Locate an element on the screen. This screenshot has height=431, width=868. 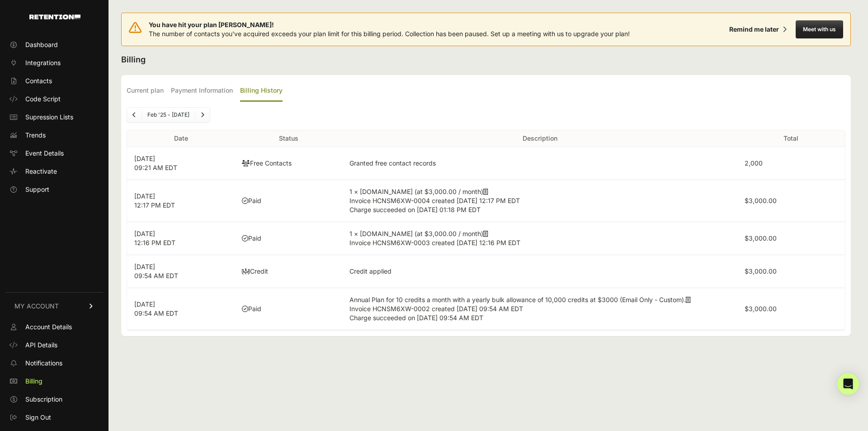
td: Credit applied is located at coordinates (539, 271).